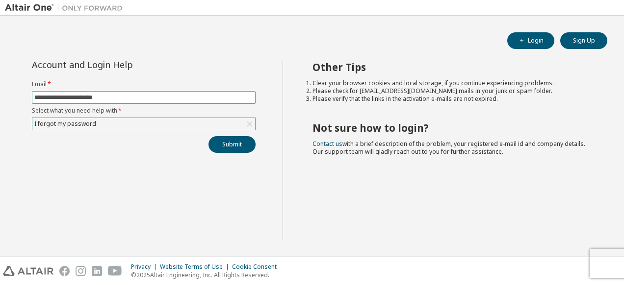  What do you see at coordinates (196, 267) in the screenshot?
I see `div: Website Terms of Use` at bounding box center [196, 267].